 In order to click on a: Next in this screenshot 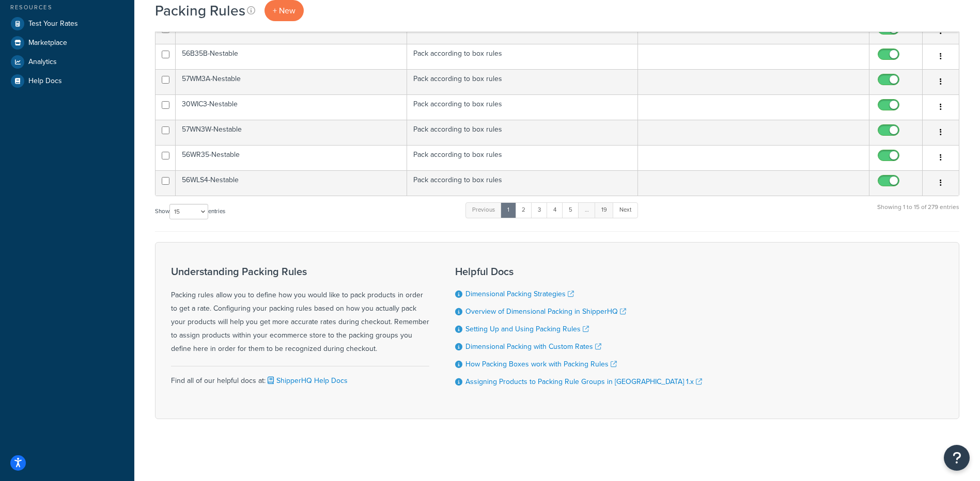, I will do `click(625, 210)`.